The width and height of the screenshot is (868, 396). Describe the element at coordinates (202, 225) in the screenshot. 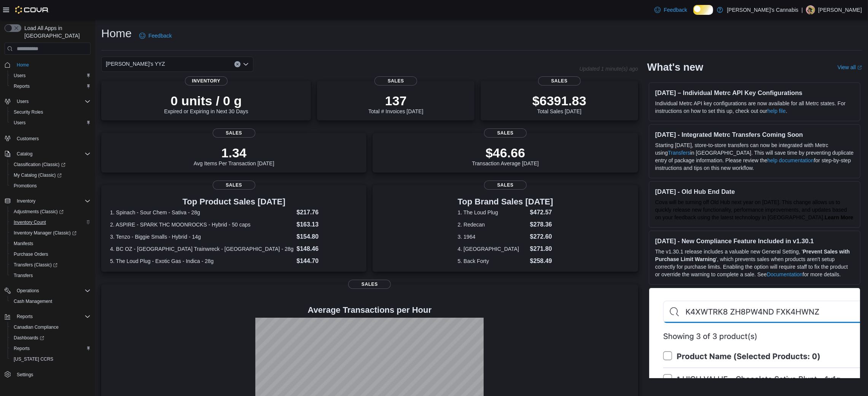

I see `dt: 2. ASPIRE - SPARK THC MOONROCKS - Hybrid - 50 caps` at that location.